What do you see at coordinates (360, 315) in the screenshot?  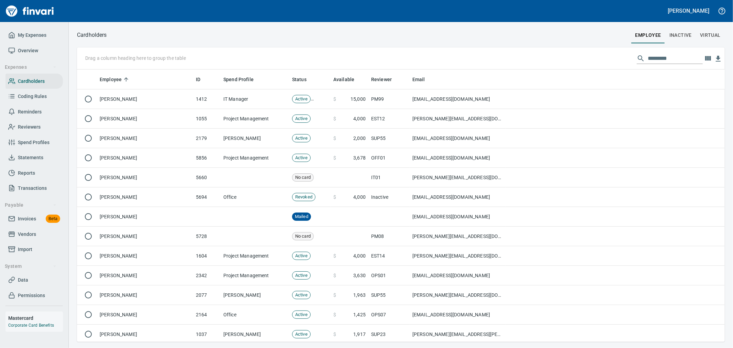 I see `span: 1,425` at bounding box center [360, 315].